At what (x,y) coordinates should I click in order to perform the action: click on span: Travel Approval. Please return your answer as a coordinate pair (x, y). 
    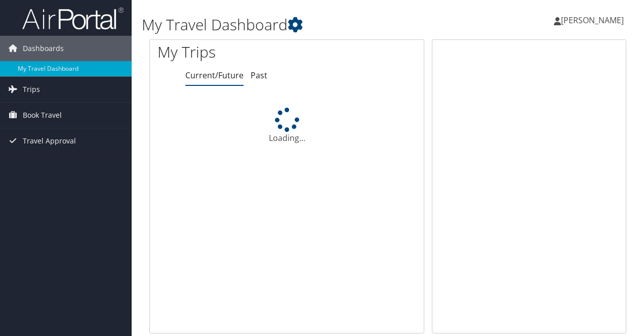
    Looking at the image, I should click on (49, 141).